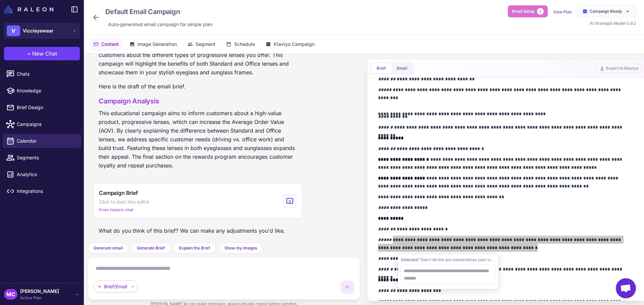  What do you see at coordinates (108, 248) in the screenshot?
I see `span: Generate email` at bounding box center [108, 248].